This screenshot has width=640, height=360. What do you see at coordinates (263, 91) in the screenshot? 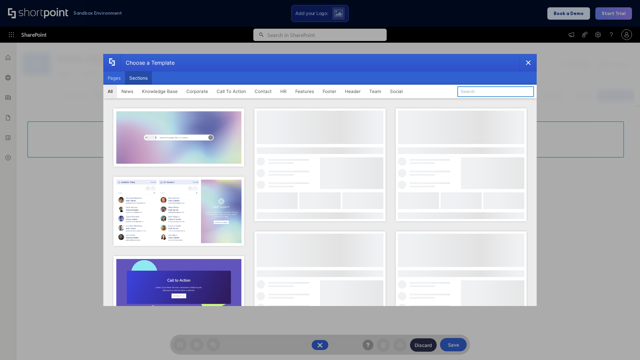
I see `button: Contact` at bounding box center [263, 91].